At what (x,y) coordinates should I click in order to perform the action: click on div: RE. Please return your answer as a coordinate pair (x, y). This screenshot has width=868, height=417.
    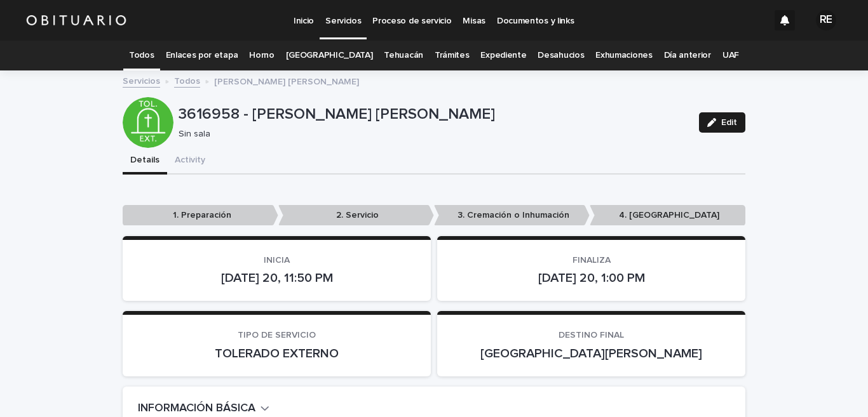
    Looking at the image, I should click on (827, 21).